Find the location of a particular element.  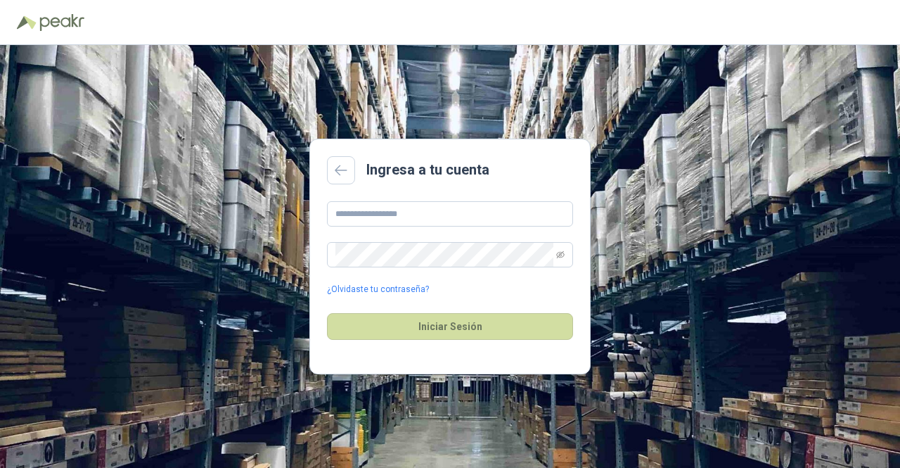

h2: Ingresa a tu cuenta is located at coordinates (428, 169).